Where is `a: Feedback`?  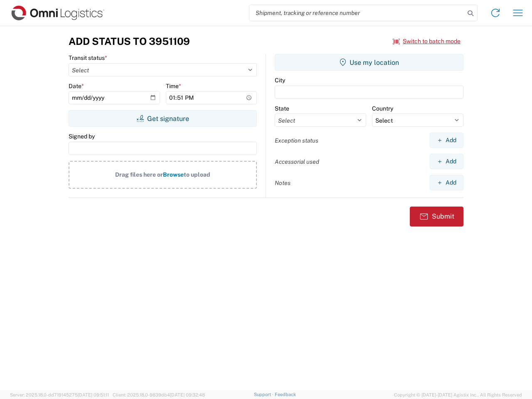
a: Feedback is located at coordinates (285, 395).